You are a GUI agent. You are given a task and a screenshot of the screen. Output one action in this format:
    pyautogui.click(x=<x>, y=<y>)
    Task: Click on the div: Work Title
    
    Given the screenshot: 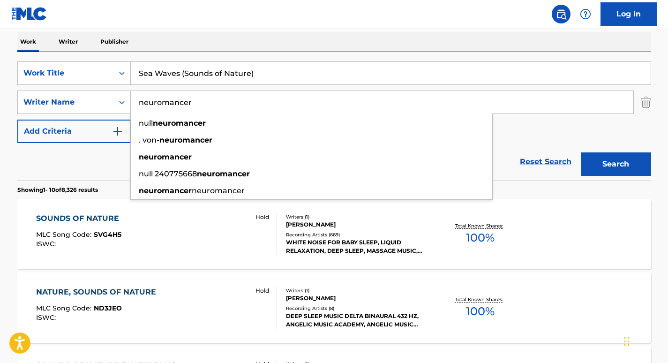 What is the action you would take?
    pyautogui.click(x=66, y=73)
    